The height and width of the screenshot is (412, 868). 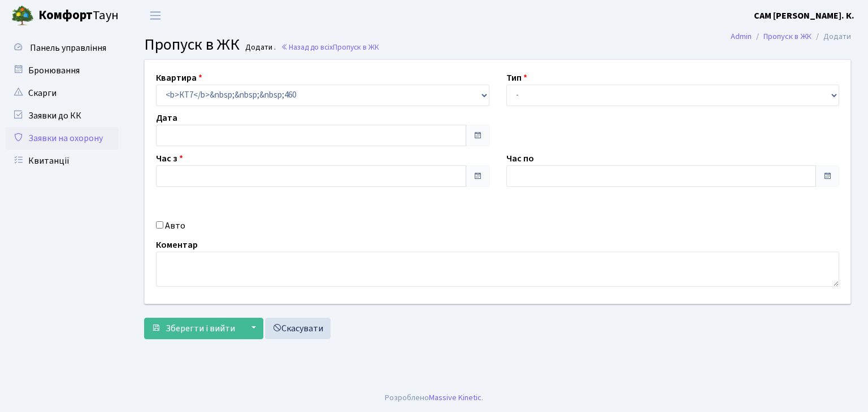 What do you see at coordinates (516, 77) in the screenshot?
I see `label: Тип` at bounding box center [516, 77].